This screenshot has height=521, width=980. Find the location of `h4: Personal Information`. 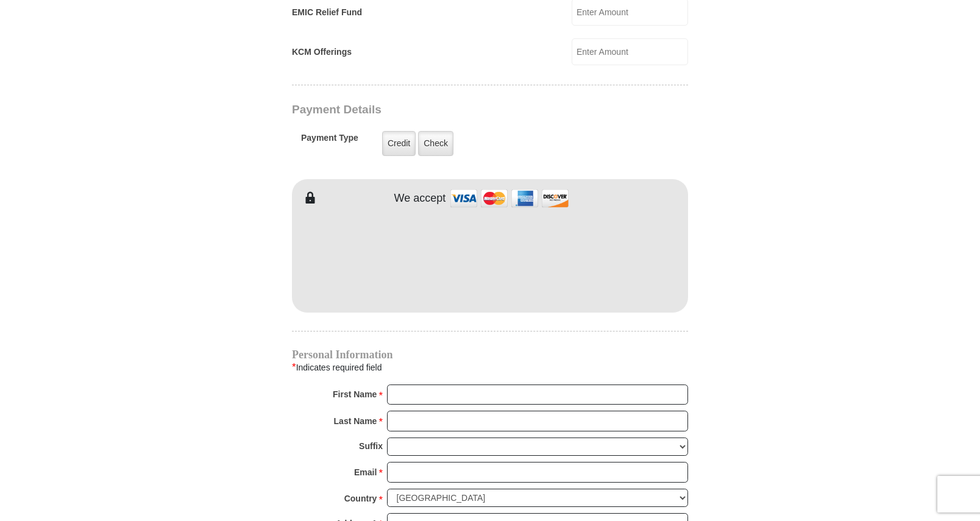

h4: Personal Information is located at coordinates (490, 355).